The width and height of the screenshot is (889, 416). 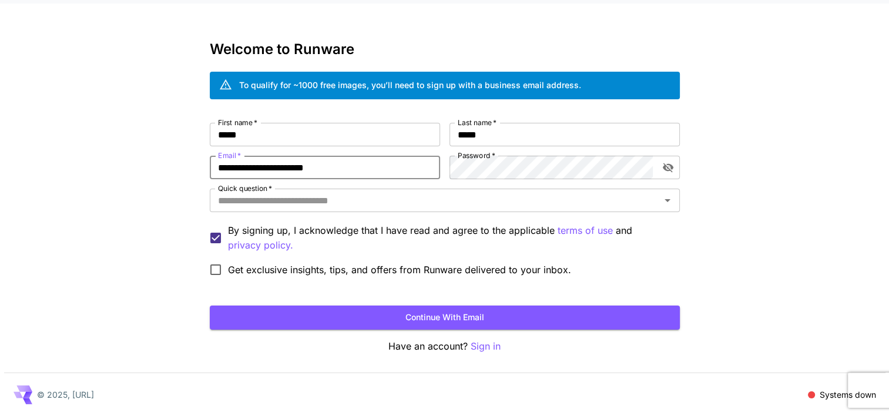 I want to click on label: Last name, so click(x=477, y=122).